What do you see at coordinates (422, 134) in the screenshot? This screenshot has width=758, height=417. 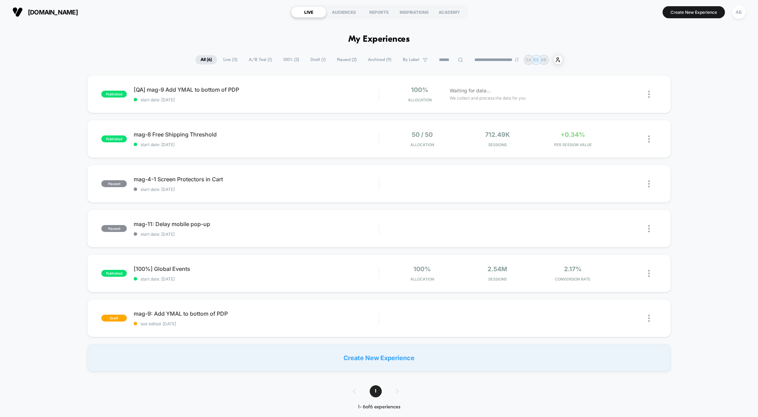 I see `span: 50 / 50` at bounding box center [422, 134].